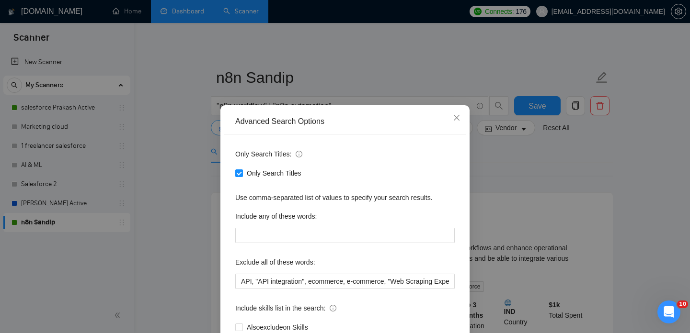 The image size is (690, 333). What do you see at coordinates (274, 173) in the screenshot?
I see `span: Only Search Titles` at bounding box center [274, 173].